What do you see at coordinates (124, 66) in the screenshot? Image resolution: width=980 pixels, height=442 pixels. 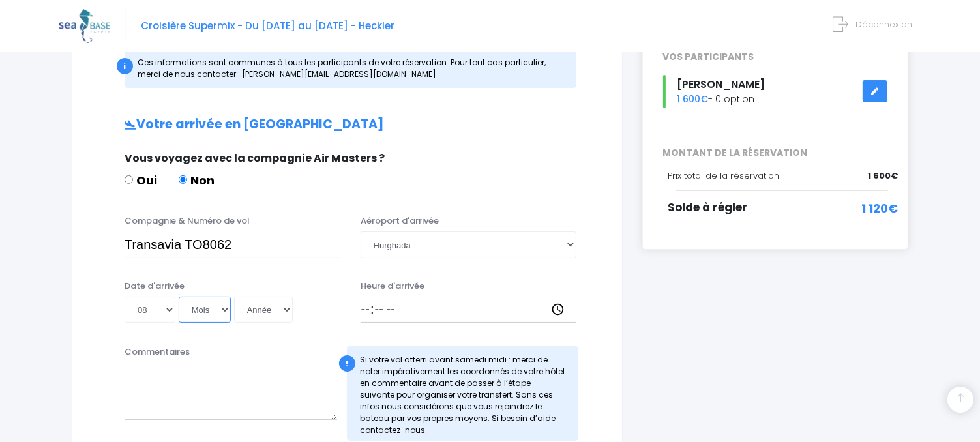 I see `div: i` at bounding box center [124, 66].